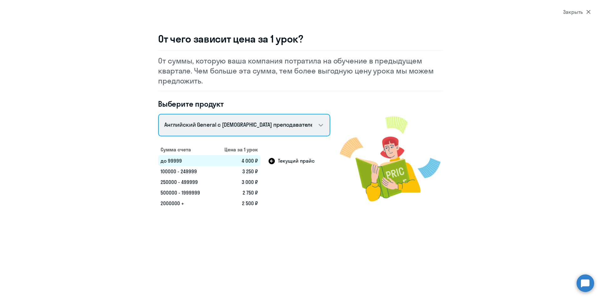  I want to click on h4: Выберите продукт, so click(244, 104).